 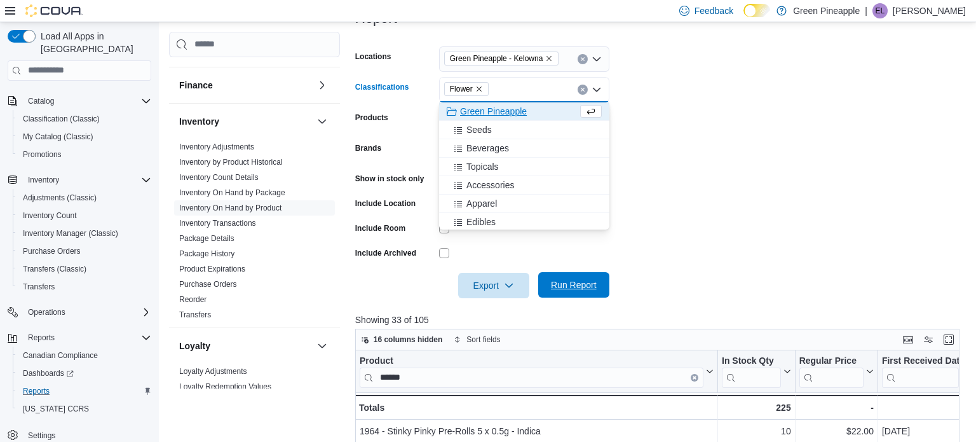 What do you see at coordinates (382, 87) in the screenshot?
I see `label: Classifications` at bounding box center [382, 87].